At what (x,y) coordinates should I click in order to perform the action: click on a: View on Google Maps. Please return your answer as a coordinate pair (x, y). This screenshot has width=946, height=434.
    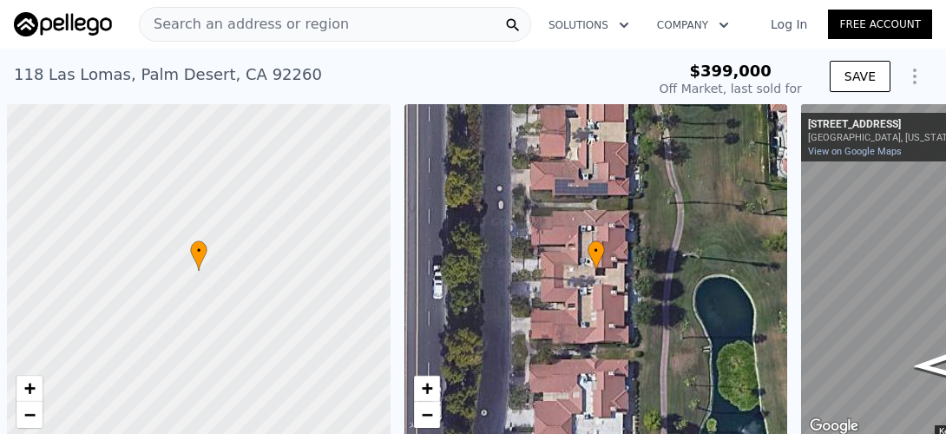
    Looking at the image, I should click on (855, 151).